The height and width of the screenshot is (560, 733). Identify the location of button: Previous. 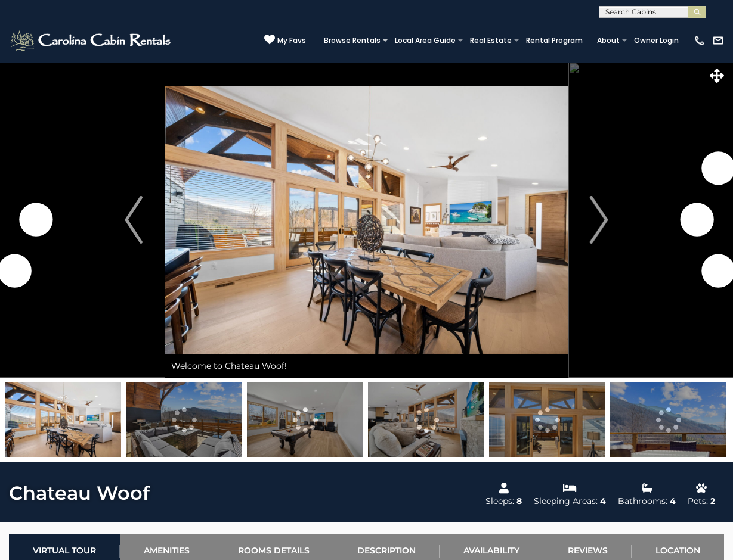
(133, 220).